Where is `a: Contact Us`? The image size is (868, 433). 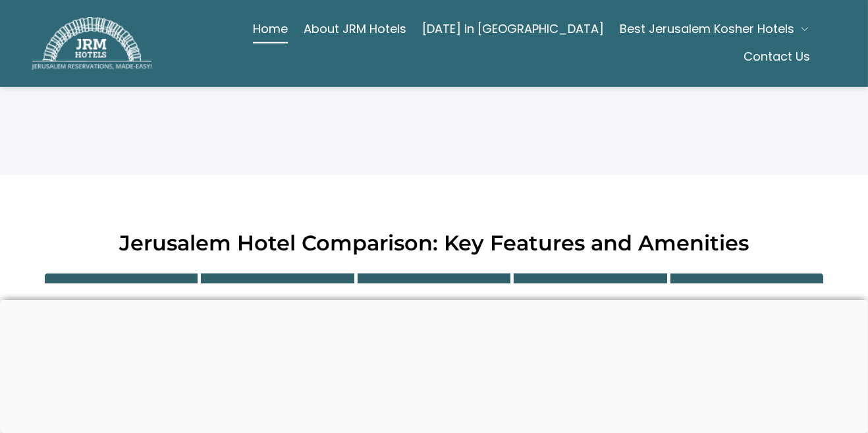
a: Contact Us is located at coordinates (776, 57).